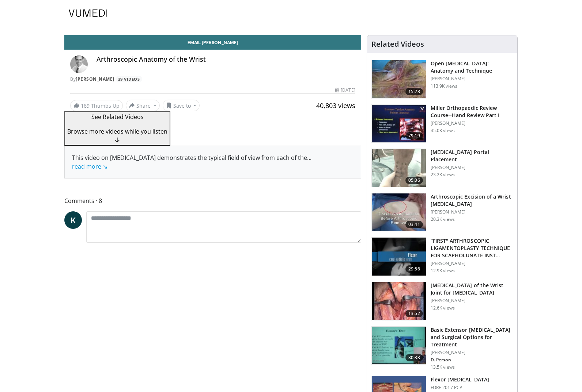  What do you see at coordinates (399, 212) in the screenshot?
I see `img: 9162_3.png.150x105_q85_crop-smart_upscale.jpg` at bounding box center [399, 212].